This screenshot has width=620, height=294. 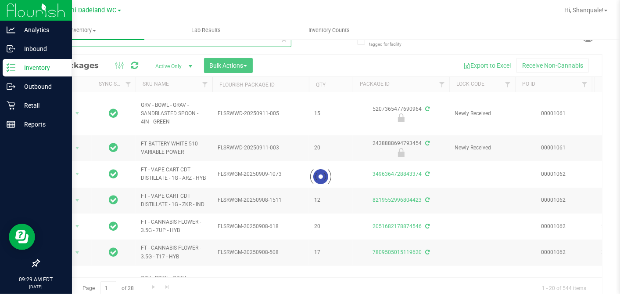 I want to click on span: Include items not tagged for facility, so click(x=391, y=41).